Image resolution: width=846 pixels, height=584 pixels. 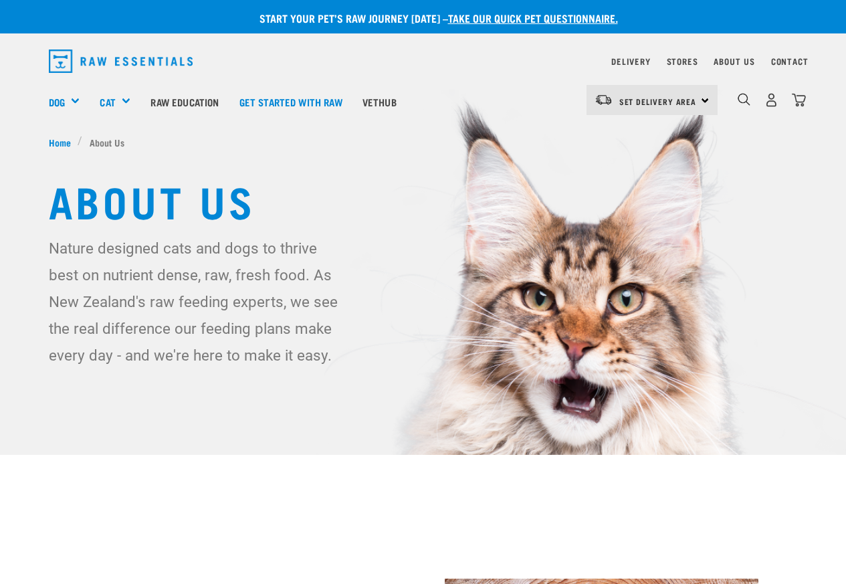 What do you see at coordinates (57, 102) in the screenshot?
I see `a: Dog` at bounding box center [57, 102].